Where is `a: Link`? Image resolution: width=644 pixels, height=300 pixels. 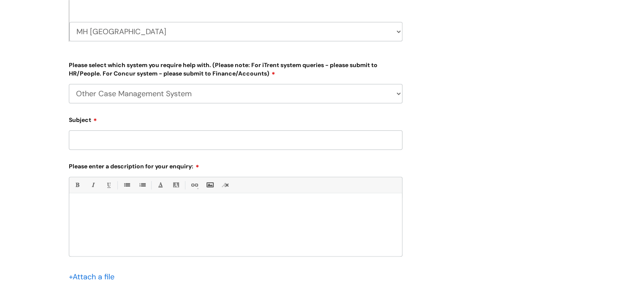
a: Link is located at coordinates (194, 185).